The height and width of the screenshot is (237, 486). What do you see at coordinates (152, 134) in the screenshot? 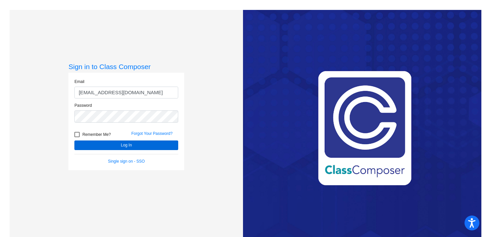
I see `a: Forgot Your Password?` at bounding box center [152, 134].